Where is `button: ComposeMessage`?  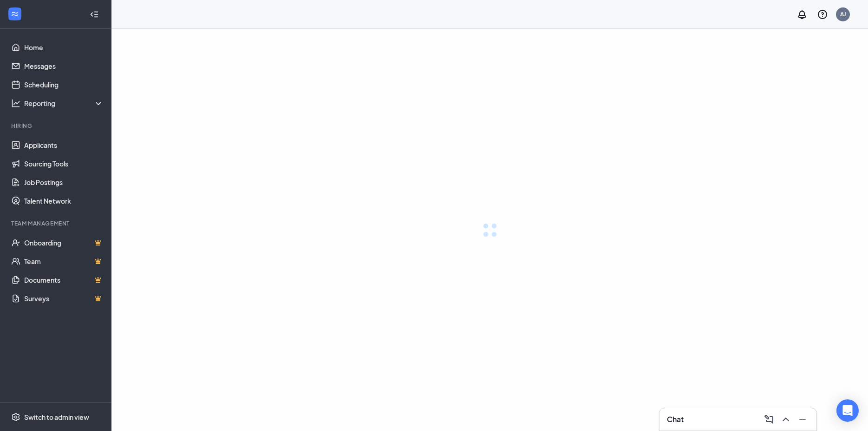
button: ComposeMessage is located at coordinates (768, 419).